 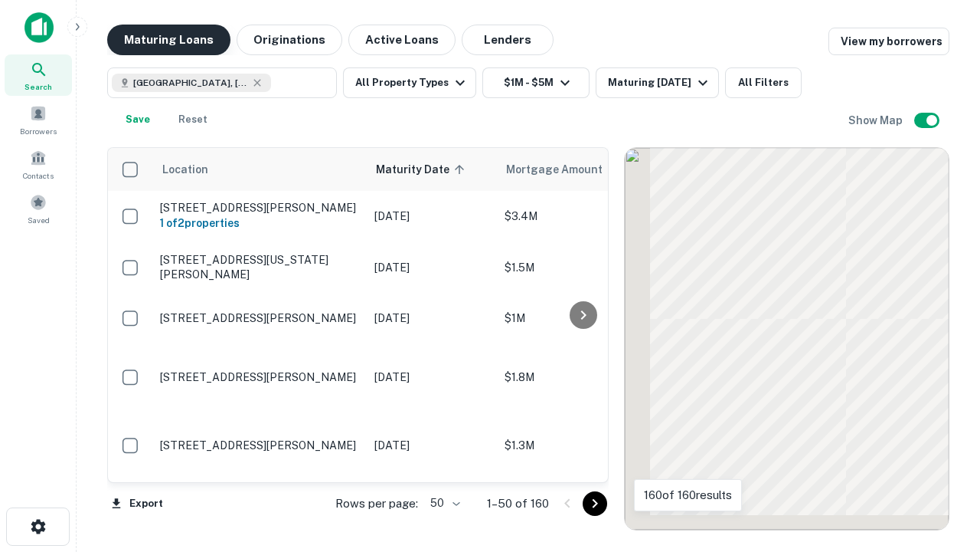 I want to click on th: Mortgage Amount, so click(x=582, y=169).